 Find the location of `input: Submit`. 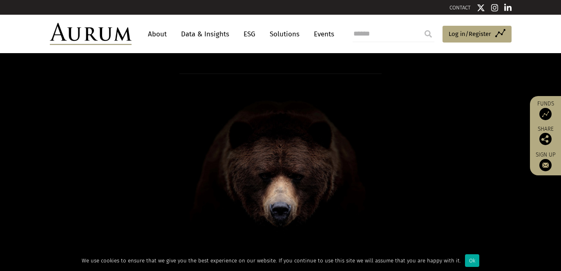

input: Submit is located at coordinates (428, 34).